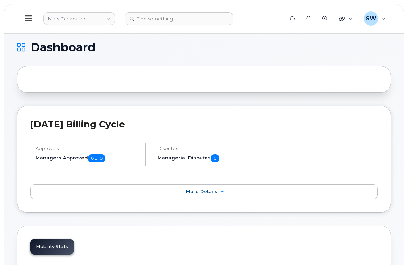 The height and width of the screenshot is (265, 408). Describe the element at coordinates (202, 191) in the screenshot. I see `span: More Details` at that location.